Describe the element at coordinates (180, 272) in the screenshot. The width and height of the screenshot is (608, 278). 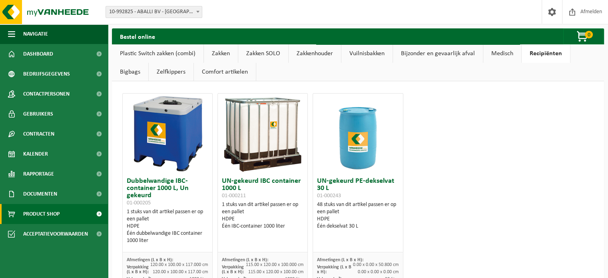
I see `span: 120.00 x 100.00 x 117.00 cm` at that location.